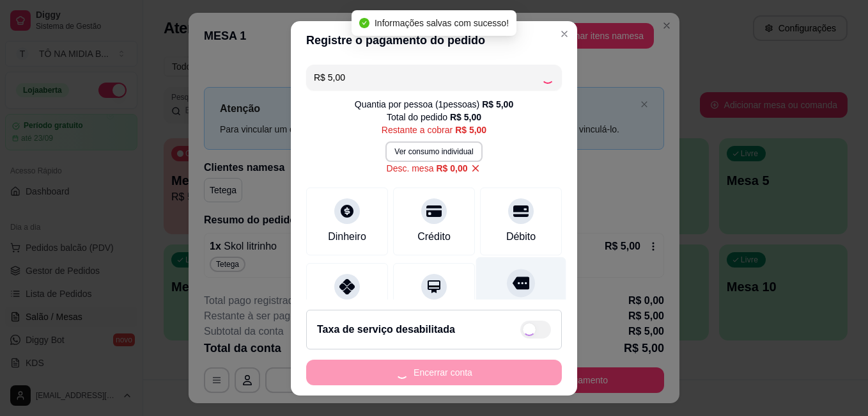 Image resolution: width=868 pixels, height=416 pixels. What do you see at coordinates (521, 236) in the screenshot?
I see `div: Débito` at bounding box center [521, 236].